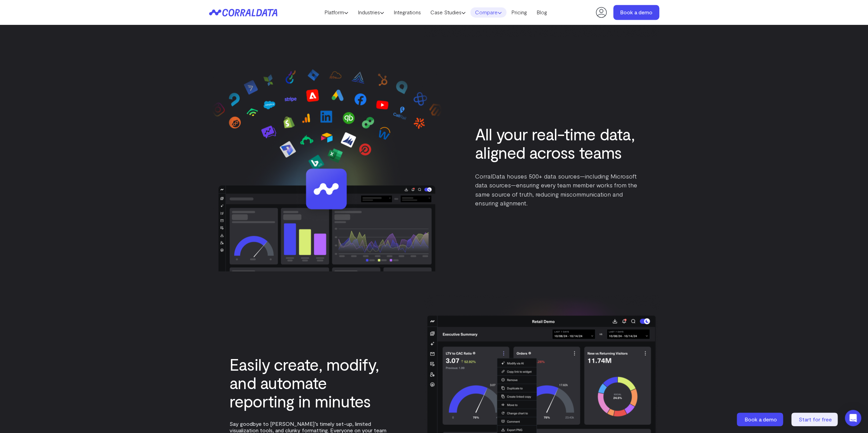  What do you see at coordinates (557, 189) in the screenshot?
I see `p: CorralData houses 500+ data sources—including Microsoft data sources—ensuring every team member w...` at bounding box center [557, 189].